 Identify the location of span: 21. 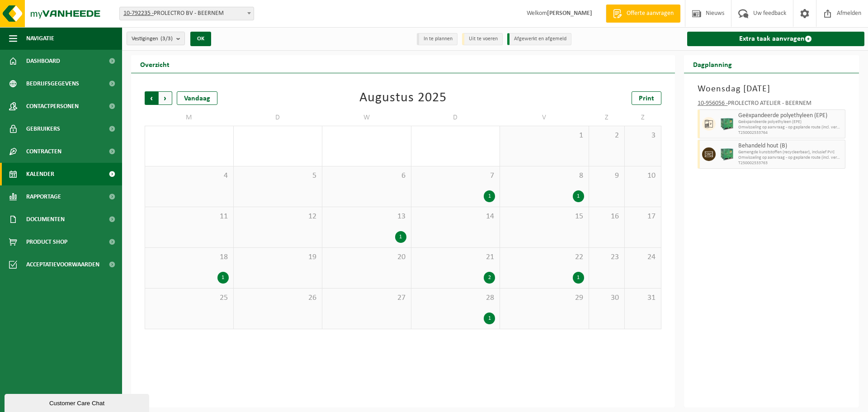
(455, 258).